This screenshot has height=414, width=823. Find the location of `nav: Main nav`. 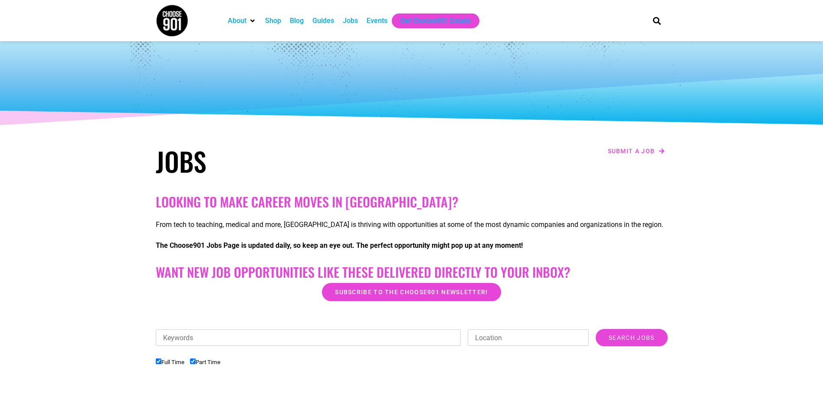

nav: Main nav is located at coordinates (431, 21).